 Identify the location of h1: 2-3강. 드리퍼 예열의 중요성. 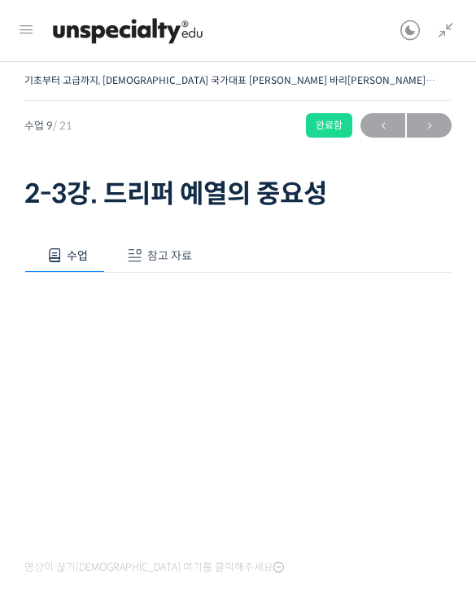
(238, 194).